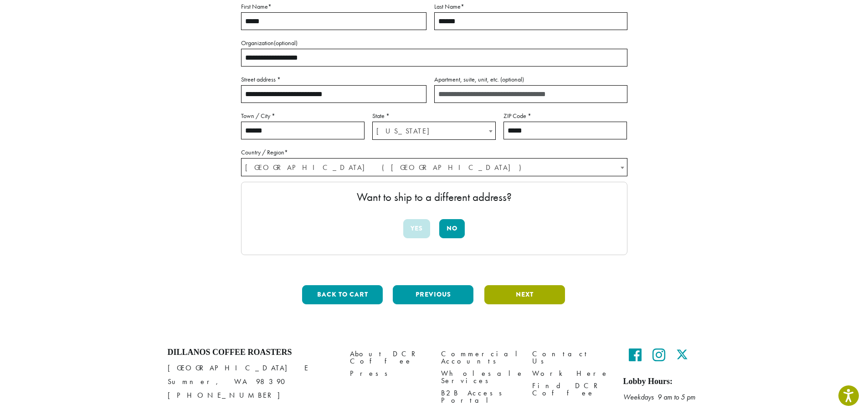  I want to click on a: Work Here, so click(571, 373).